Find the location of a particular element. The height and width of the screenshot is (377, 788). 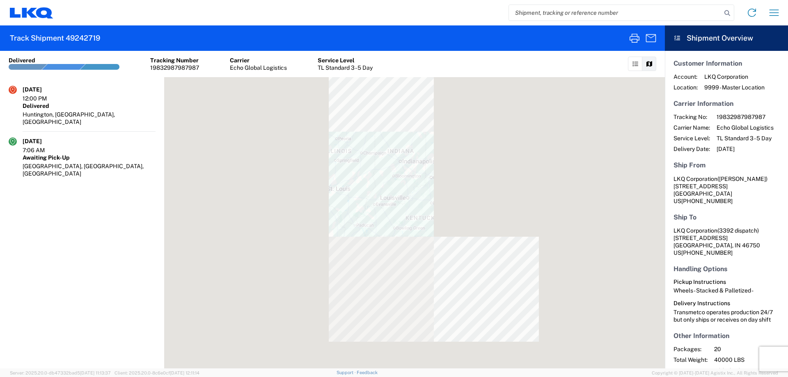

h5: Carrier Information is located at coordinates (726, 103).